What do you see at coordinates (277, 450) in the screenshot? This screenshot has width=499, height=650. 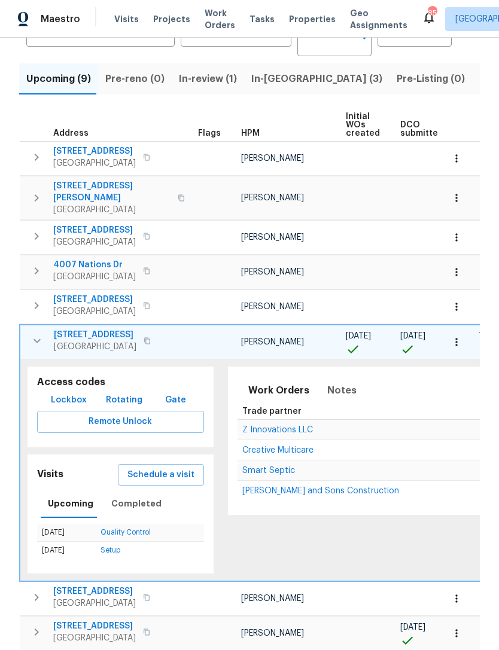 I see `a: Creative Multicare` at bounding box center [277, 450].